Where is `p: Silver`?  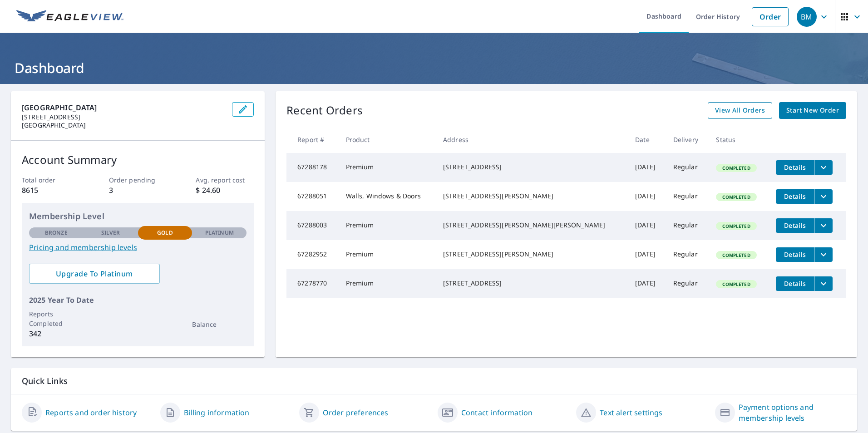 p: Silver is located at coordinates (111, 233).